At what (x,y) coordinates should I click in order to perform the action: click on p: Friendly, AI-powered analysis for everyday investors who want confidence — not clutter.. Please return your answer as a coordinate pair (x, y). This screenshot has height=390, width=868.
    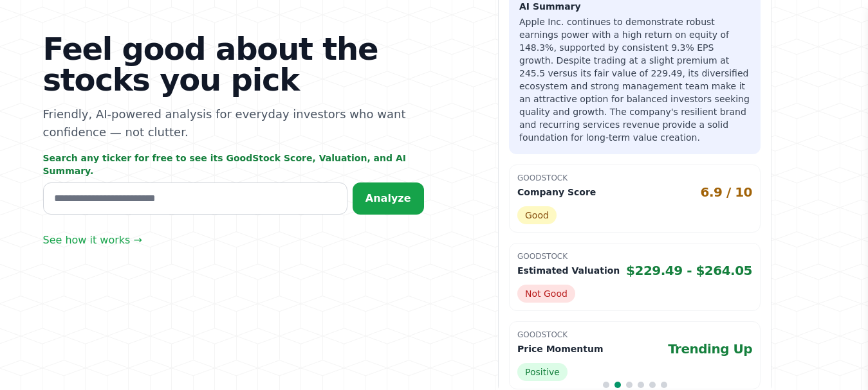
    Looking at the image, I should click on (234, 123).